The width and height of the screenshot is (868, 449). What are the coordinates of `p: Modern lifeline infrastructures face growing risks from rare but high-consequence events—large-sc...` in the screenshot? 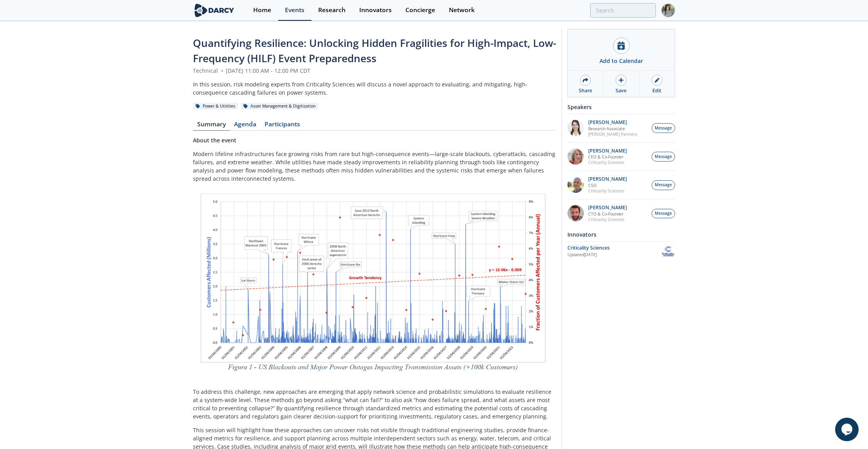 It's located at (374, 166).